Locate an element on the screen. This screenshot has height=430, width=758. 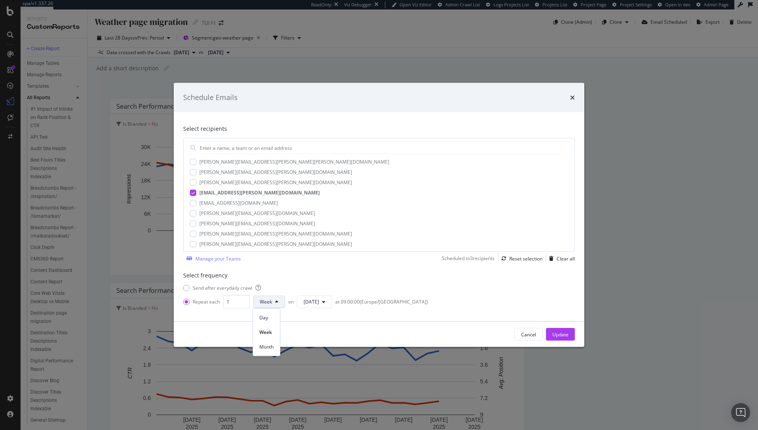
input: Enter a name, a team or an email address is located at coordinates (385, 148).